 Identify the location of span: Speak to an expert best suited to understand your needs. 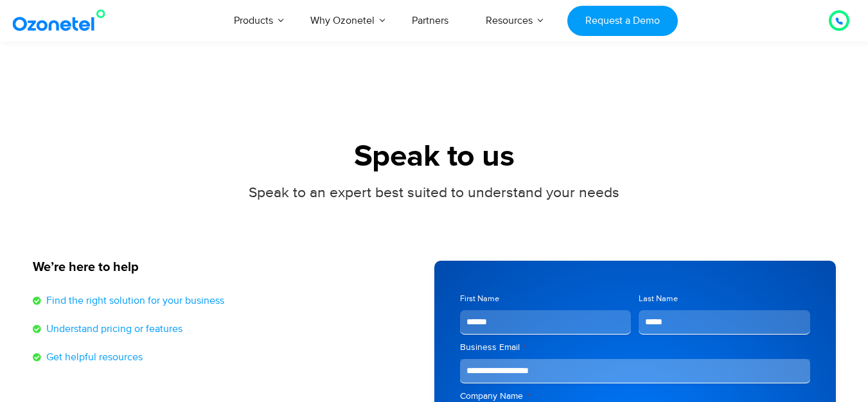
(433, 193).